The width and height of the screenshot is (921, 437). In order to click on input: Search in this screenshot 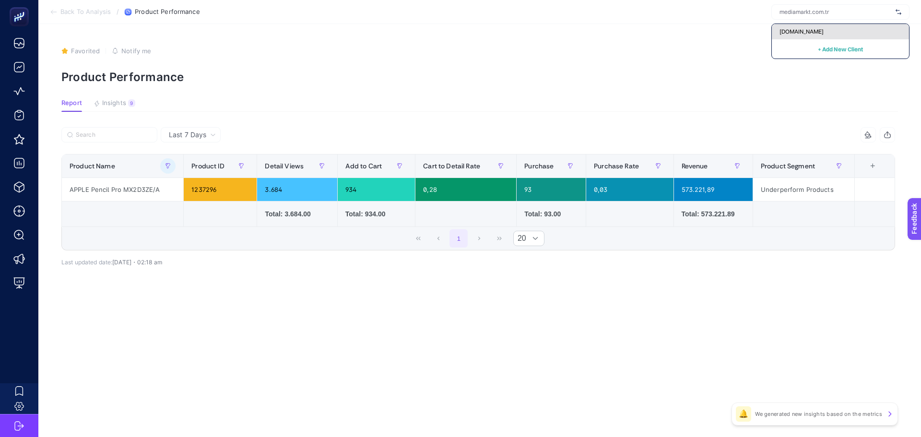, I will do `click(114, 135)`.